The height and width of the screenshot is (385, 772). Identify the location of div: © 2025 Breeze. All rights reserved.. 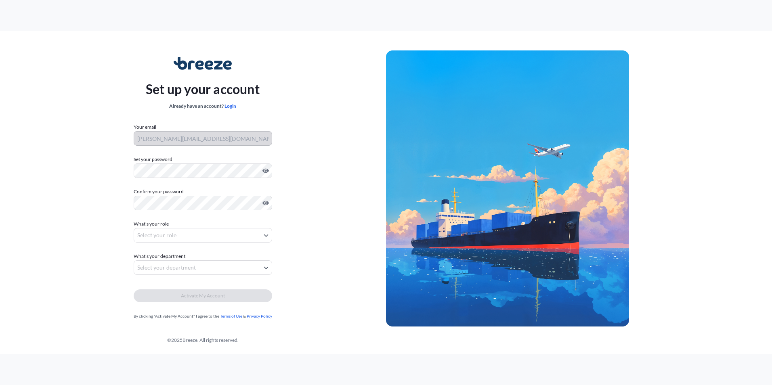
(203, 340).